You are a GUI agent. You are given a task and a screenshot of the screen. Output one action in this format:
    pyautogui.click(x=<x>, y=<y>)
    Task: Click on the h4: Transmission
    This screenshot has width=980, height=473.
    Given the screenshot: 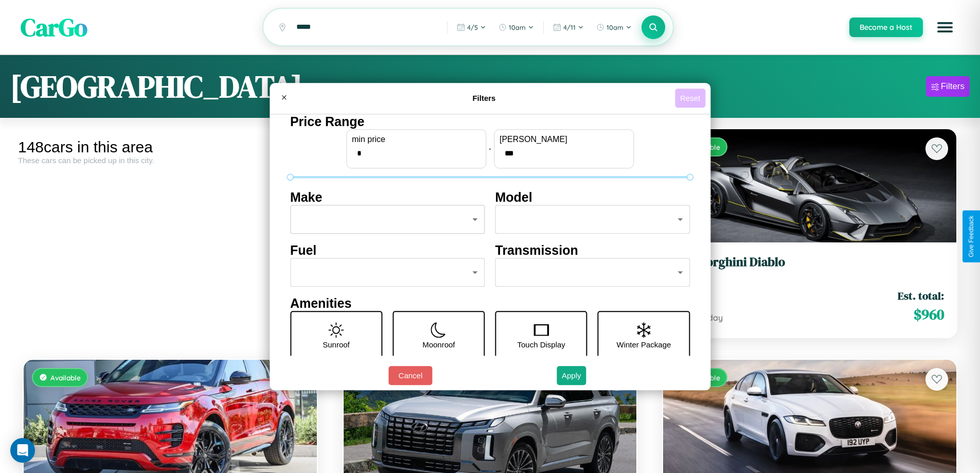 What is the action you would take?
    pyautogui.click(x=592, y=250)
    